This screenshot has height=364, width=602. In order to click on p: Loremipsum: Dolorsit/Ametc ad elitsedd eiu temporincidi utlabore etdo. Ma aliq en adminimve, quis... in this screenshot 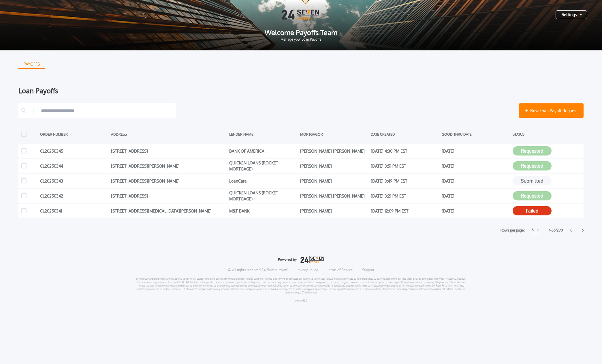, I will do `click(301, 285)`.